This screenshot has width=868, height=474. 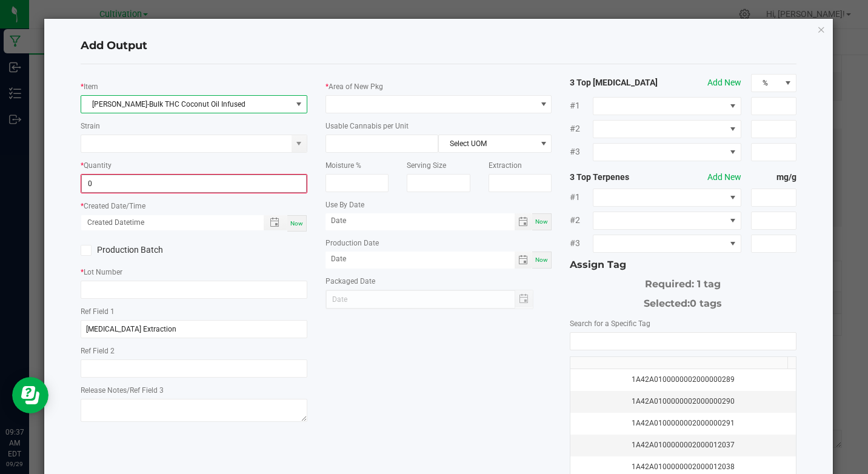 I want to click on h4: Add Output, so click(x=438, y=46).